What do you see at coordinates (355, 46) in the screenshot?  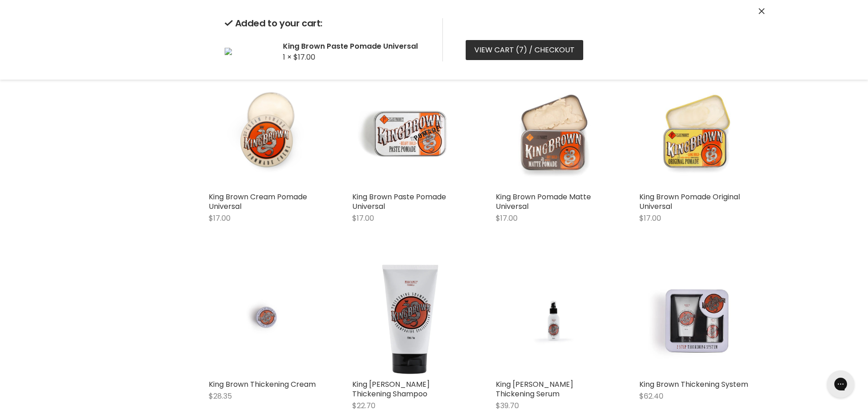 I see `h2: King Brown Paste Pomade Universal` at bounding box center [355, 46].